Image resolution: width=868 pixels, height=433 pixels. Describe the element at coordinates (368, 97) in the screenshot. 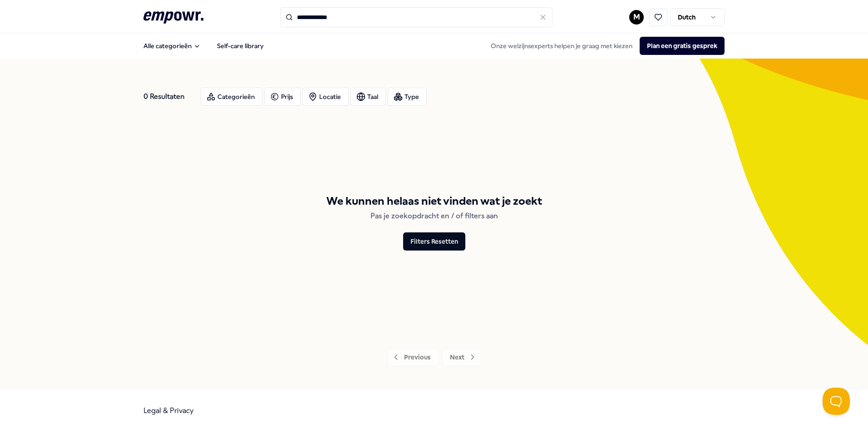

I see `div: Taal` at that location.